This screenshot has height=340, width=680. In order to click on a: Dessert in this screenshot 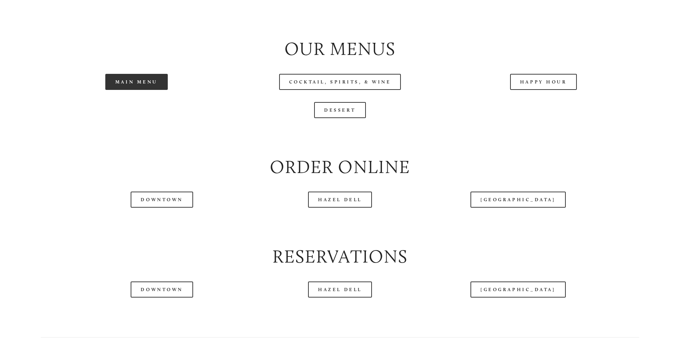, I will do `click(340, 110)`.